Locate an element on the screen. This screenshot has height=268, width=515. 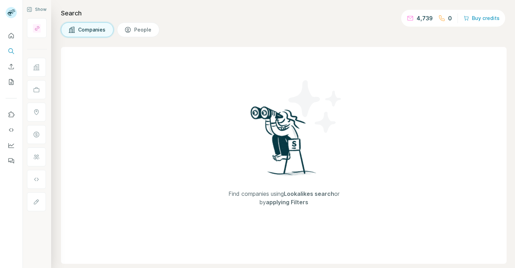
p: 0 is located at coordinates (450, 18).